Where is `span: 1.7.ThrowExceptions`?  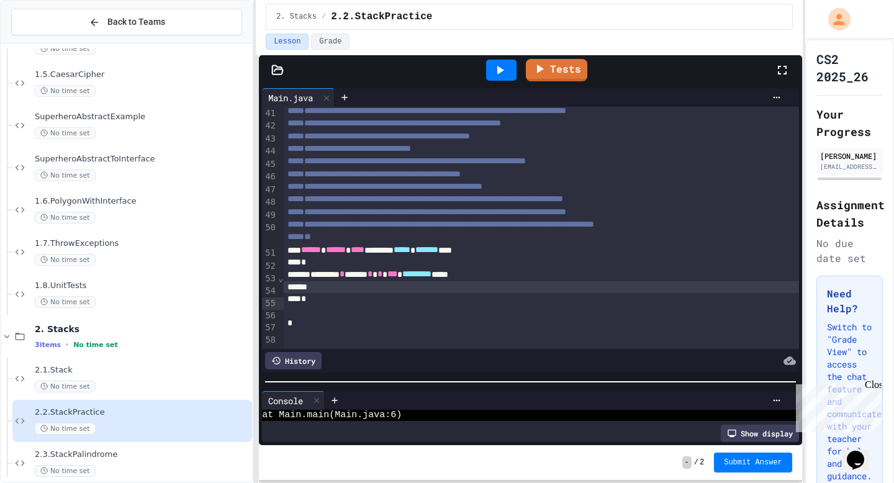
span: 1.7.ThrowExceptions is located at coordinates (142, 243).